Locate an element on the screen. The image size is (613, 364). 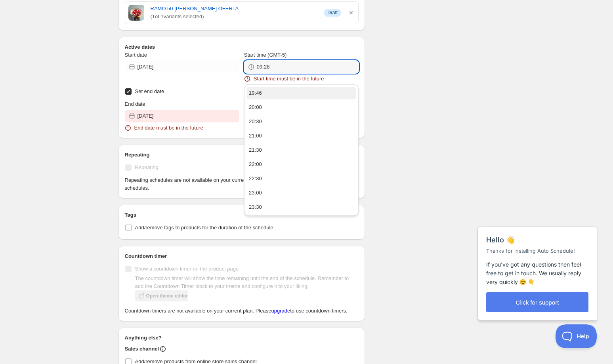
button: 23:30 is located at coordinates (301, 207).